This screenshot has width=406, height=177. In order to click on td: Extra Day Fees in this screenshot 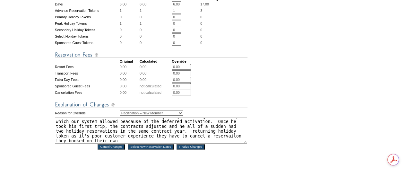, I will do `click(87, 80)`.